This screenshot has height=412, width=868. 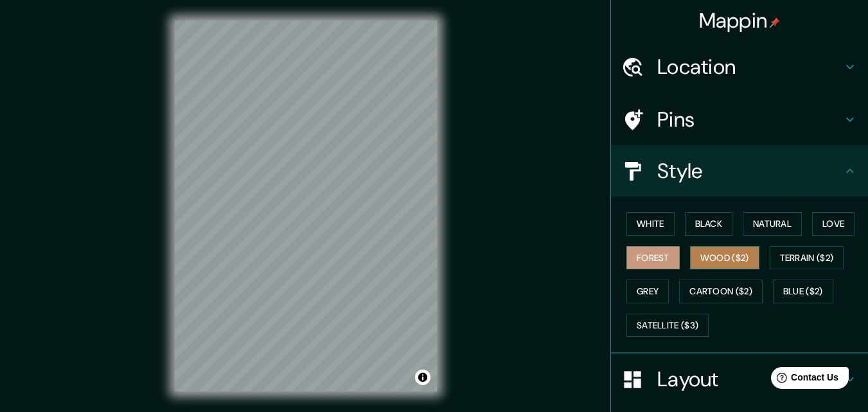 What do you see at coordinates (775, 22) in the screenshot?
I see `img: pin-icon.png` at bounding box center [775, 22].